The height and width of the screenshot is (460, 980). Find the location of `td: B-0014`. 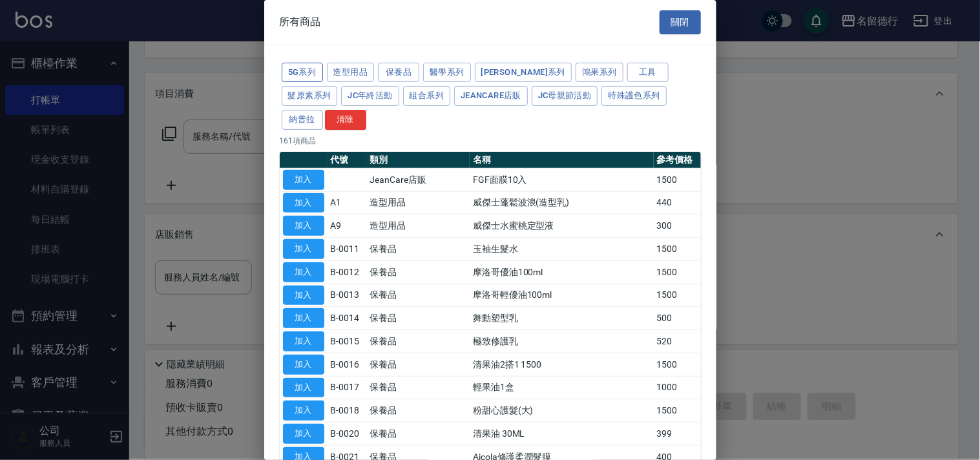

td: B-0014 is located at coordinates (347, 318).